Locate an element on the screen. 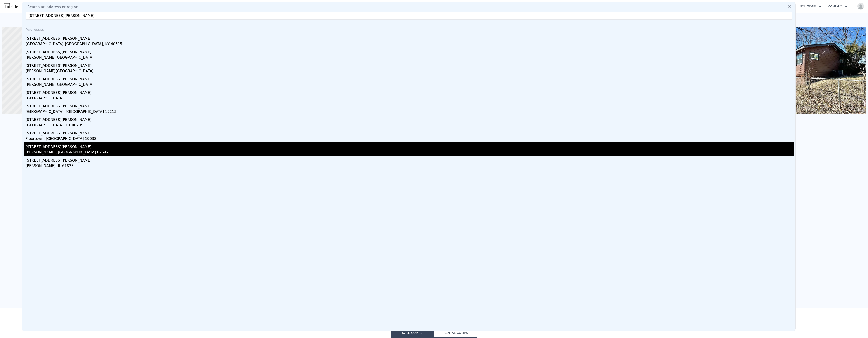 The width and height of the screenshot is (868, 338). span: Search an address or region is located at coordinates (51, 7).